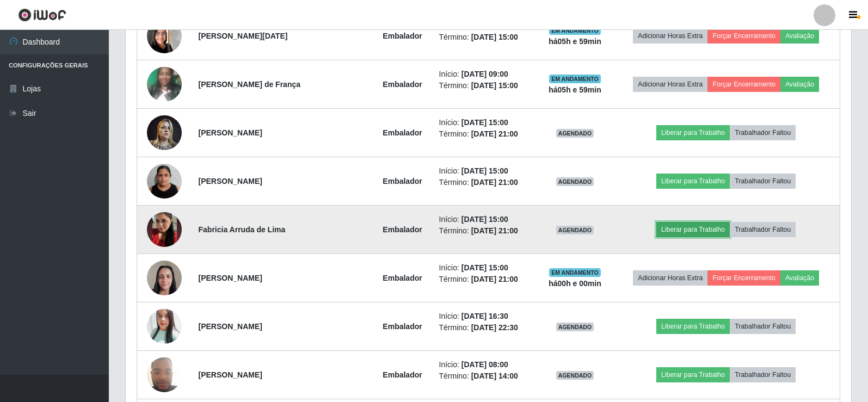  What do you see at coordinates (42, 15) in the screenshot?
I see `img: CoreUI Logo` at bounding box center [42, 15].